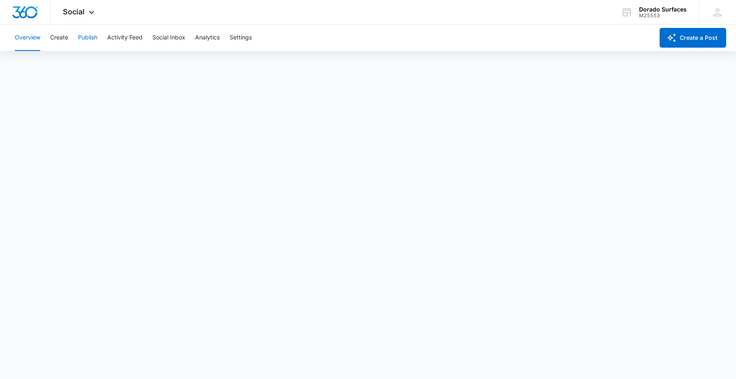 The width and height of the screenshot is (736, 379). Describe the element at coordinates (207, 38) in the screenshot. I see `button: Analytics` at that location.